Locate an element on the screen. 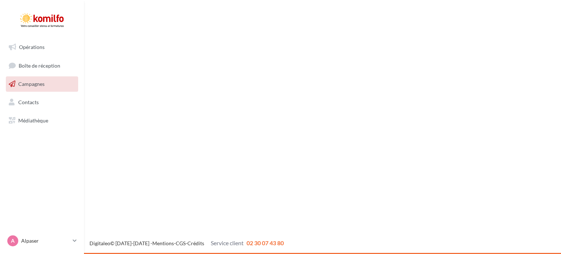 This screenshot has width=561, height=254. span: Boîte de réception is located at coordinates (39, 65).